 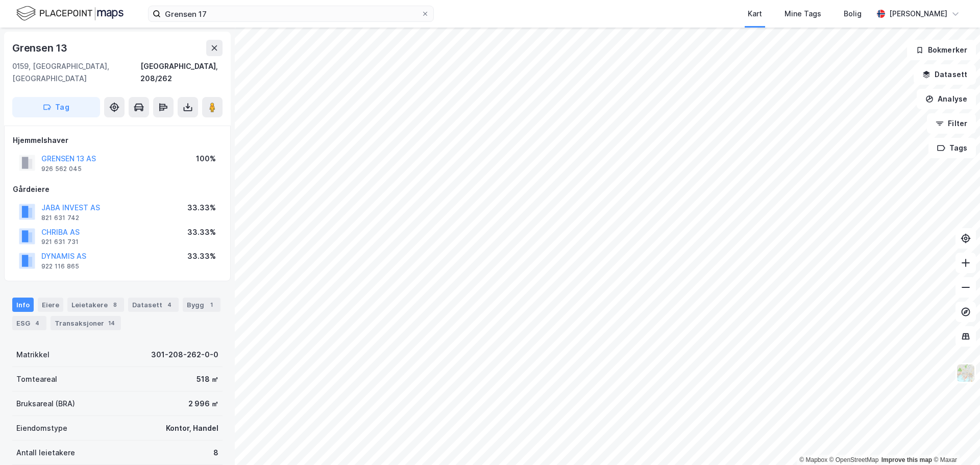 I want to click on div: Mine Tags, so click(x=803, y=14).